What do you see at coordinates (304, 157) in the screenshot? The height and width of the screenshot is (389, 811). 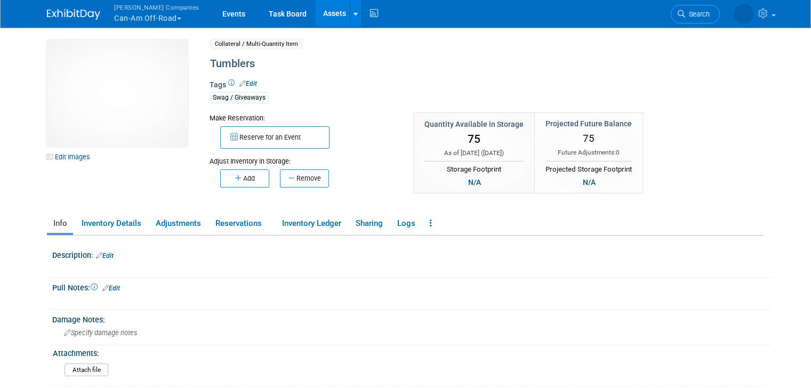 I see `div: Adjust Inventory in Storage:` at bounding box center [304, 157].